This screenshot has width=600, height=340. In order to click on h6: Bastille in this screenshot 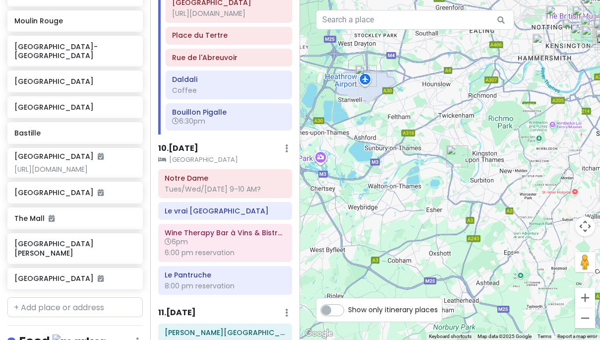, I will do `click(75, 133)`.